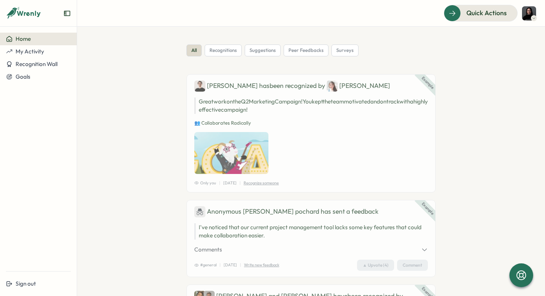  What do you see at coordinates (480, 13) in the screenshot?
I see `button: Quick Actions` at bounding box center [480, 13].